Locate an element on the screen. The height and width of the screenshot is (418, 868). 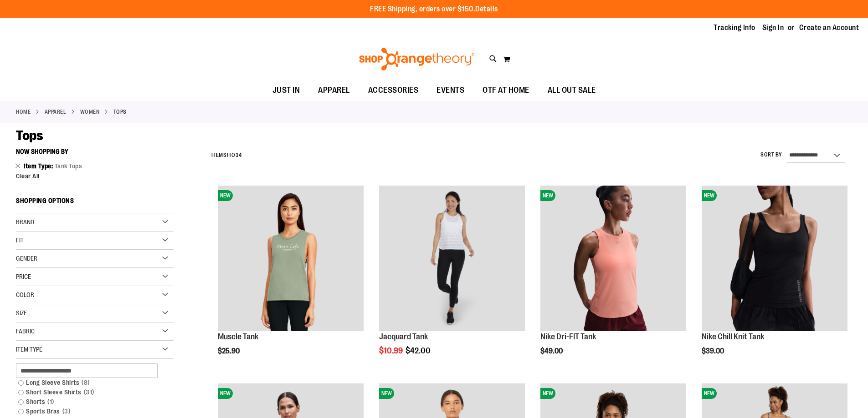
strong: Shopping Options is located at coordinates (95, 203).